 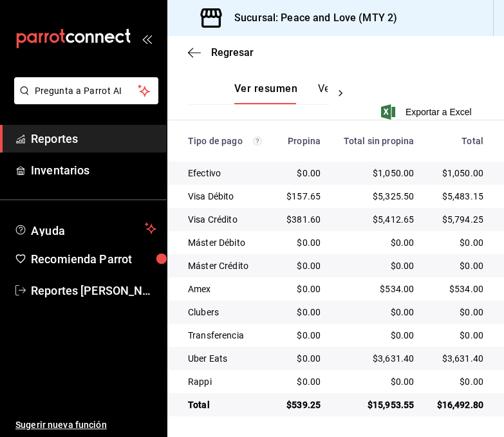 What do you see at coordinates (341, 93) in the screenshot?
I see `button: Ver pagos` at bounding box center [341, 93].